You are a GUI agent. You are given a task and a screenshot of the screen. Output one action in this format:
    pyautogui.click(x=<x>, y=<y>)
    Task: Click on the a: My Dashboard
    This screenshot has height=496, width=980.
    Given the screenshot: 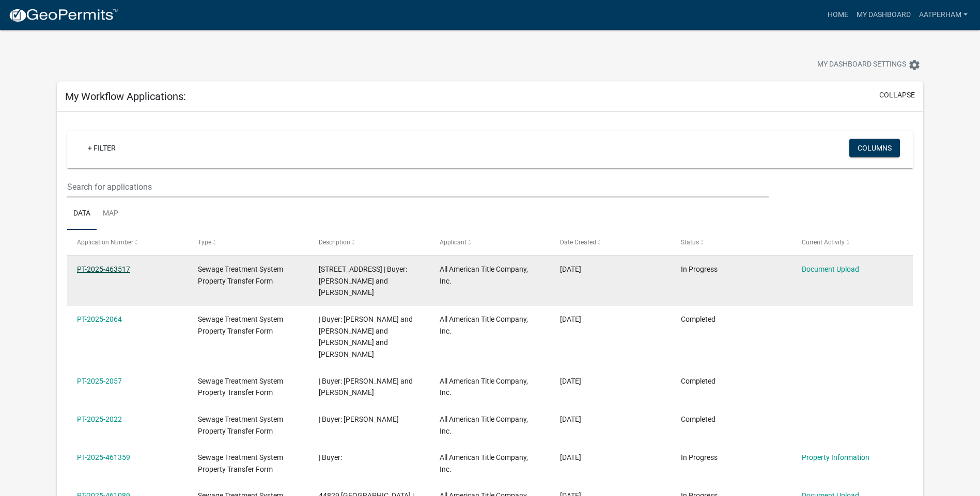 What is the action you would take?
    pyautogui.click(x=883, y=15)
    